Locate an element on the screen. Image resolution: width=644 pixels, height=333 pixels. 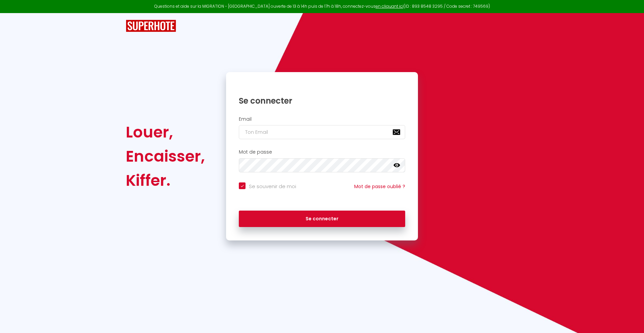
div: Encaisser, is located at coordinates (165, 156).